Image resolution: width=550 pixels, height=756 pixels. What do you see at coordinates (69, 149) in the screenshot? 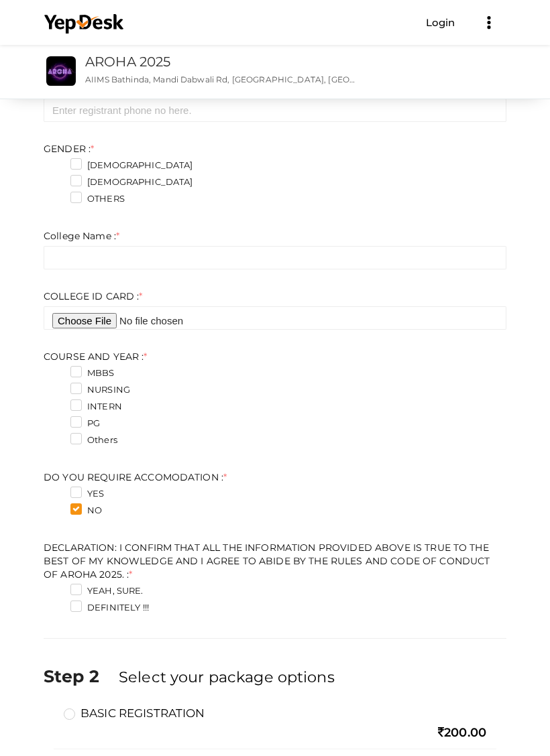
I see `label: GENDER :` at bounding box center [69, 149].